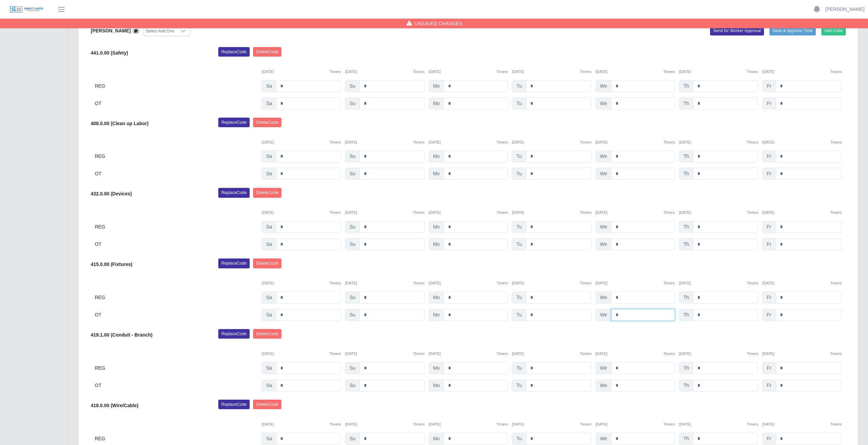 The image size is (868, 445). Describe the element at coordinates (109, 53) in the screenshot. I see `b: 441.0.00 (Safety)` at that location.